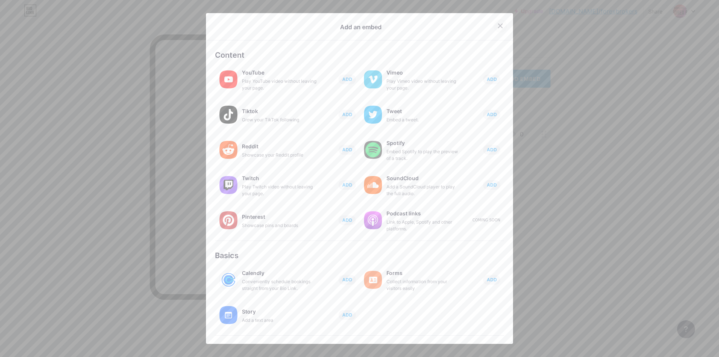 This screenshot has width=719, height=357. What do you see at coordinates (279, 178) in the screenshot?
I see `div: Twitch` at bounding box center [279, 178].